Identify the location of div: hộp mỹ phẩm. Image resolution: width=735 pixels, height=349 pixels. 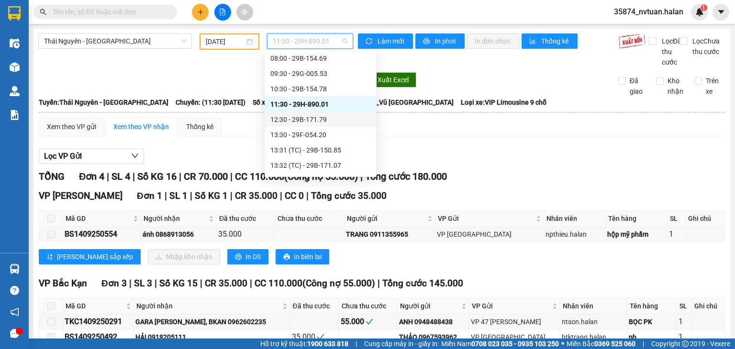
(636, 234).